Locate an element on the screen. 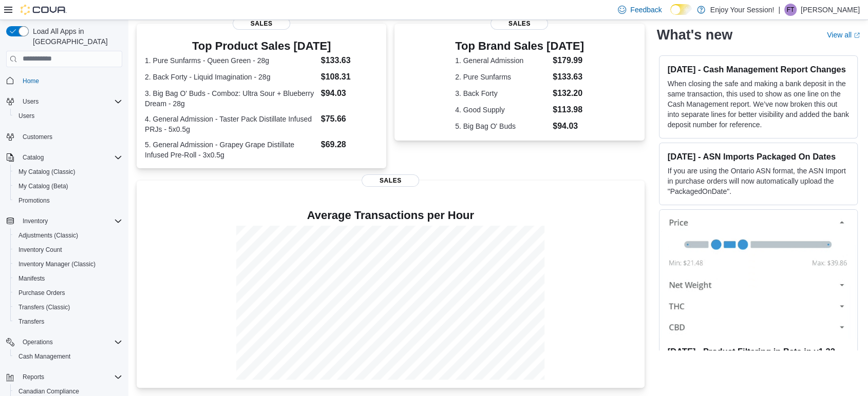  button: My Catalog (Beta) is located at coordinates (68, 186).